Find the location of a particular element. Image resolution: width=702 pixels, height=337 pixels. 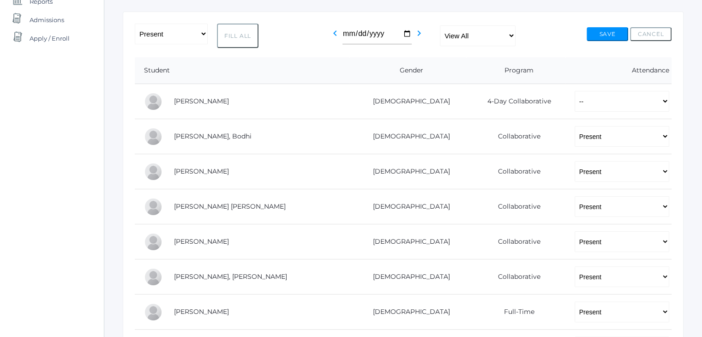

th: Attendance is located at coordinates (618, 71).